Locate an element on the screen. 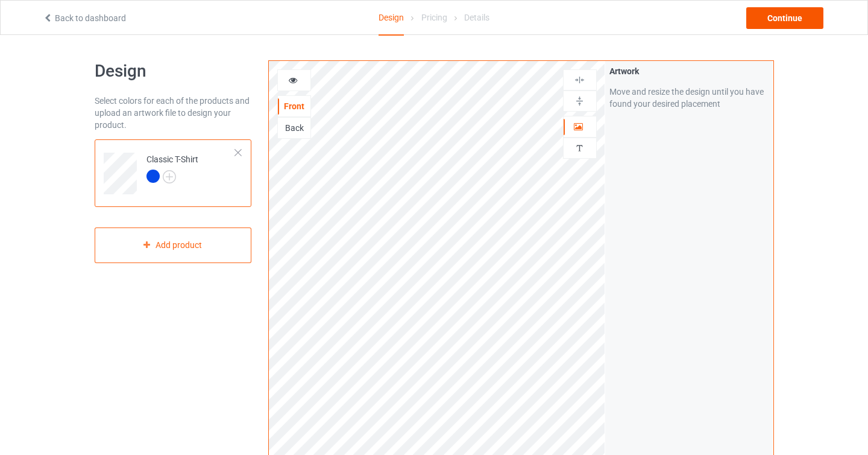 The width and height of the screenshot is (868, 455). a: Back to dashboard is located at coordinates (84, 18).